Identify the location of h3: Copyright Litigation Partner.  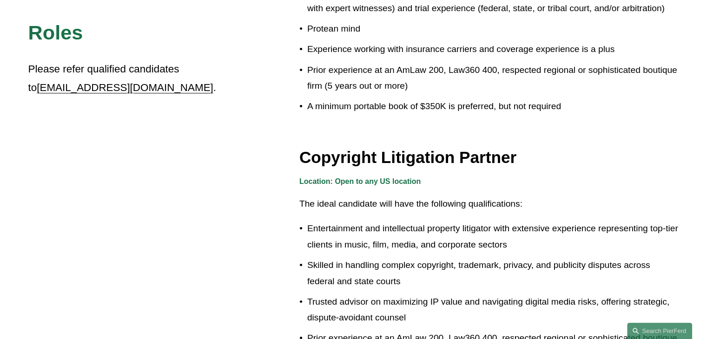
(489, 158).